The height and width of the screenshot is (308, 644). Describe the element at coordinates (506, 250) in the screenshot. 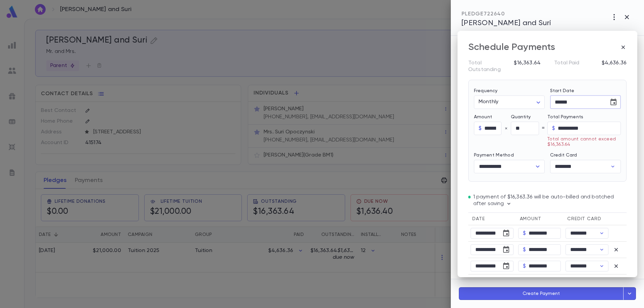

I see `button: Choose date, selected date is Oct 7, 2025` at that location.